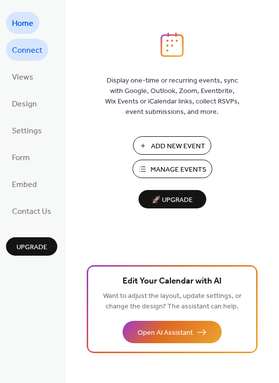 The height and width of the screenshot is (383, 279). I want to click on a: Home, so click(22, 23).